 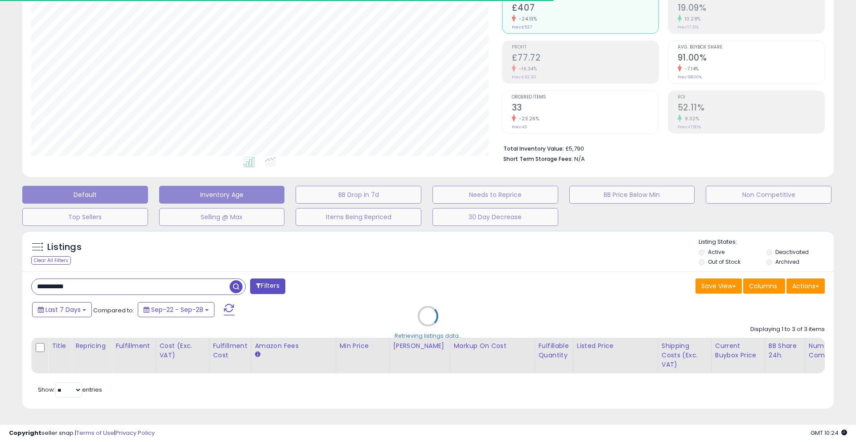 I want to click on span: 2025-10-7 10:24 GMT, so click(x=828, y=433).